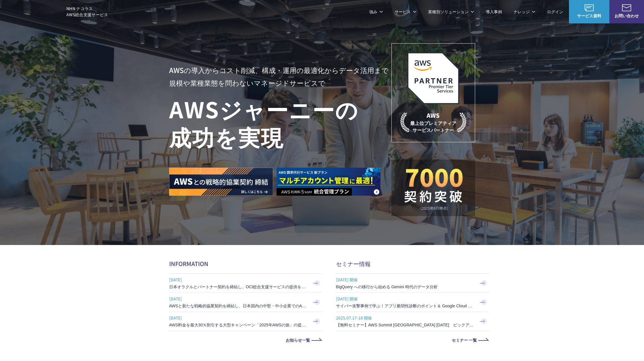  What do you see at coordinates (524, 11) in the screenshot?
I see `p: ナレッジ` at bounding box center [524, 11].